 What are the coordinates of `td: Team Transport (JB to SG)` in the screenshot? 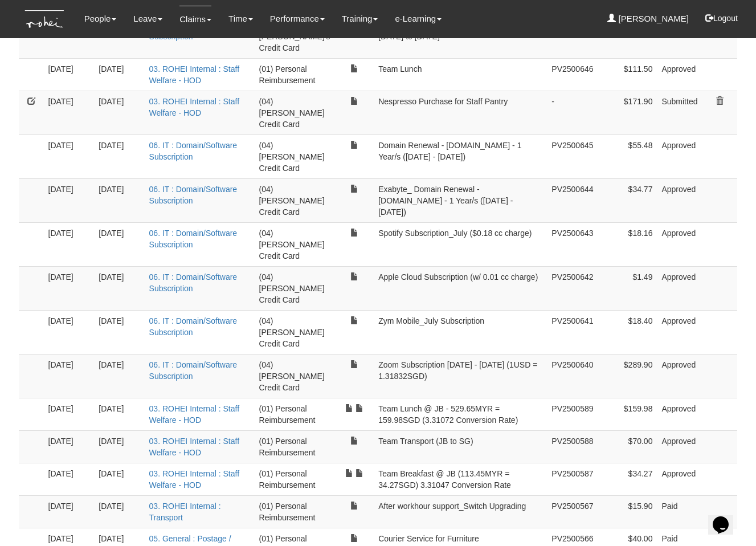 It's located at (461, 446).